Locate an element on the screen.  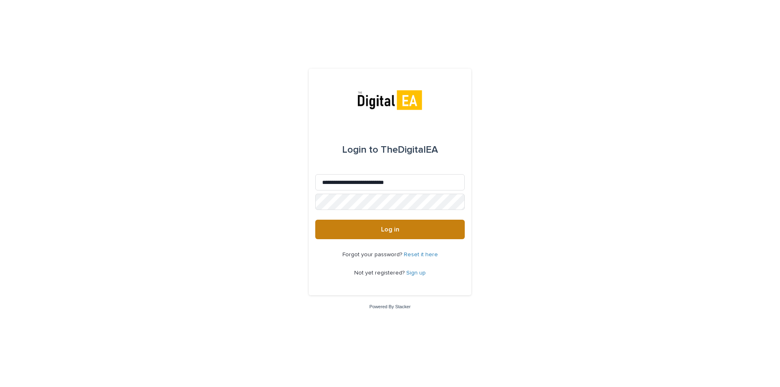
div: TheDigitalEA is located at coordinates (390, 150).